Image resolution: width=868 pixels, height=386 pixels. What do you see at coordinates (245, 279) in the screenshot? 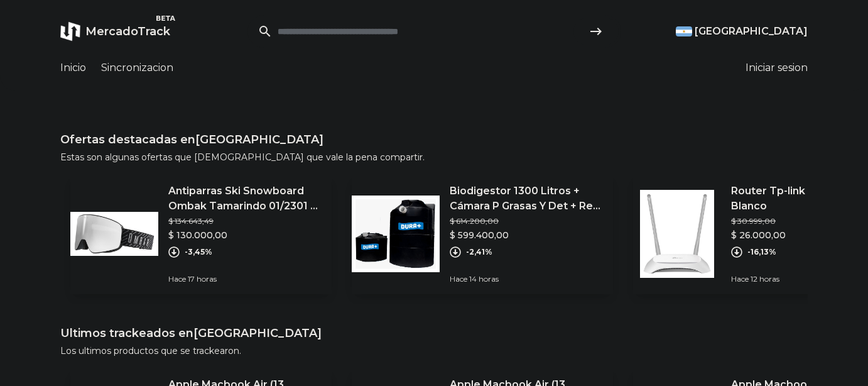
I see `p: Hace 17 horas` at bounding box center [245, 279].